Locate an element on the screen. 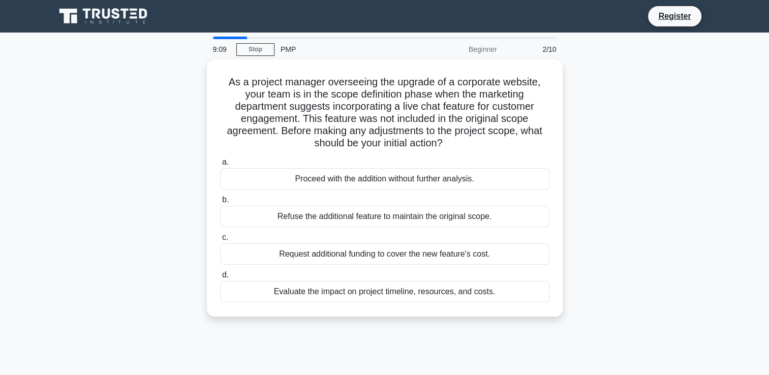 The width and height of the screenshot is (769, 375). h5: As a project manager overseeing the upgrade of a corporate website, your team is in the scope def... is located at coordinates (385, 113).